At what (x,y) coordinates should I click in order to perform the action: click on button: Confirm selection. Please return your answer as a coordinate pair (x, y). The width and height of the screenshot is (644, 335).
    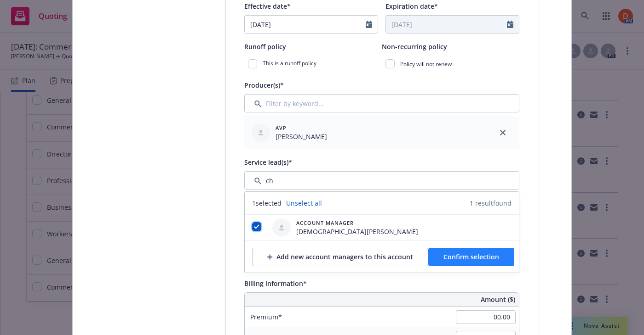
    Looking at the image, I should click on (471, 257).